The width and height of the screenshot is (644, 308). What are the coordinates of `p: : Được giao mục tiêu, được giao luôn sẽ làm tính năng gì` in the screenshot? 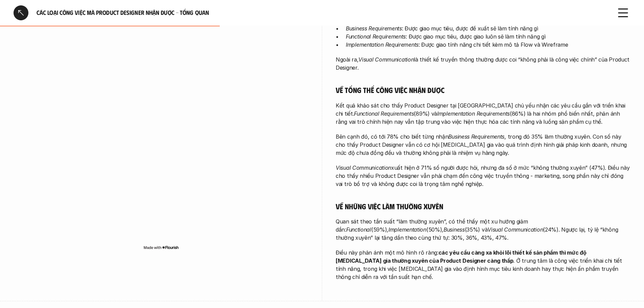 It's located at (488, 36).